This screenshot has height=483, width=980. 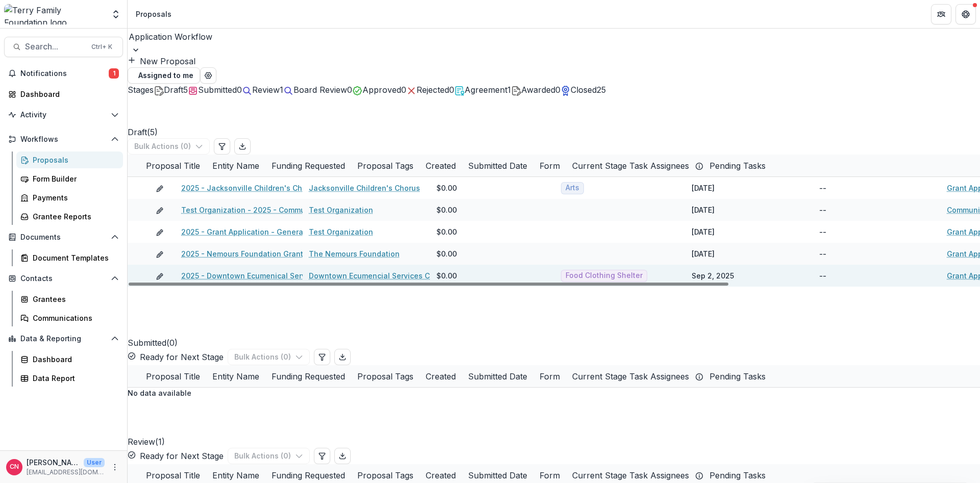 What do you see at coordinates (63, 279) in the screenshot?
I see `span: Contacts` at bounding box center [63, 279].